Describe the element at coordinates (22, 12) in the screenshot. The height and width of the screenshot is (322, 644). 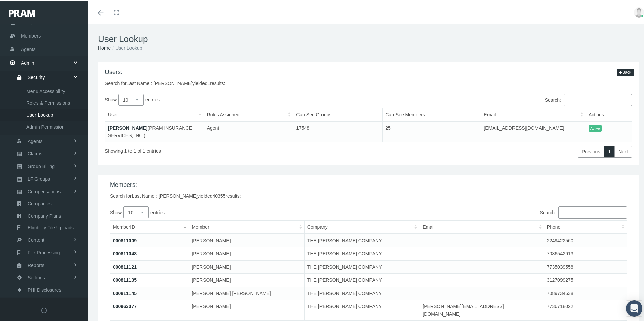
I see `img: PRAM_20_x_78.png` at that location.